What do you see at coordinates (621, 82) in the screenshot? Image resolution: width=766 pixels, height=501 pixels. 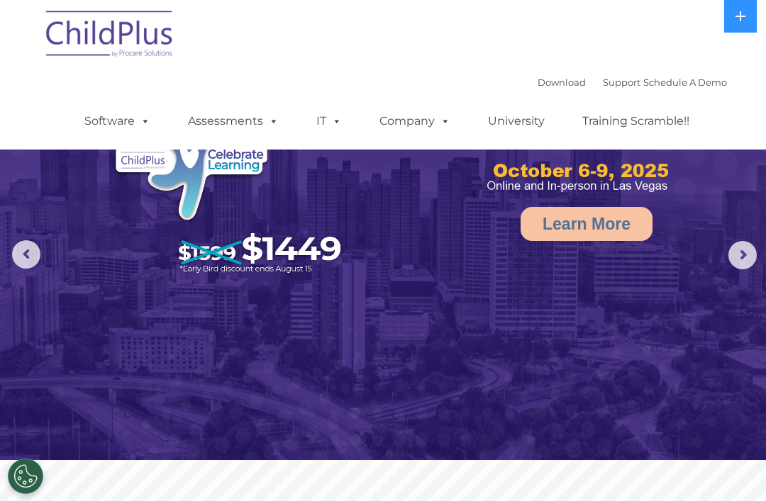 I see `a: Support` at bounding box center [621, 82].